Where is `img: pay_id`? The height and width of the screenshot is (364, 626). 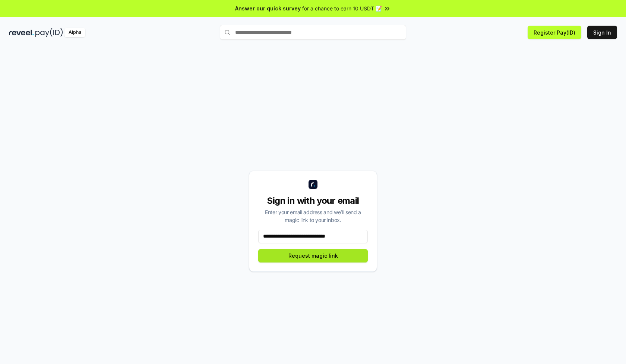
img: pay_id is located at coordinates (49, 33).